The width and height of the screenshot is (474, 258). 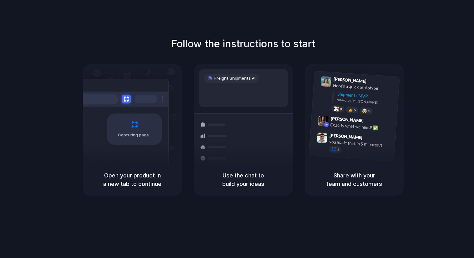 I want to click on span: Freight Shipments v1, so click(x=235, y=78).